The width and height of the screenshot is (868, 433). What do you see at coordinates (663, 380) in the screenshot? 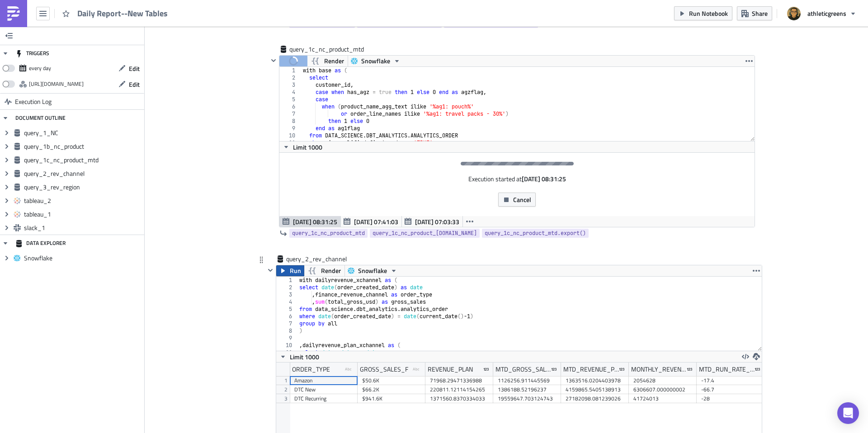
I see `div: 2054628` at bounding box center [663, 380].